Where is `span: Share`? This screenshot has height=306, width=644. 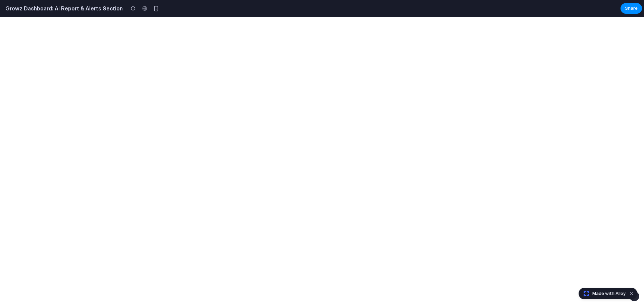
span: Share is located at coordinates (631, 9).